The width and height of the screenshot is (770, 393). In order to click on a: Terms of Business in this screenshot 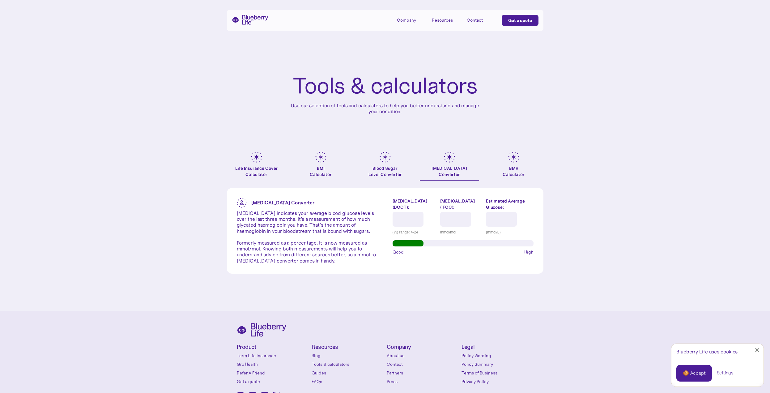, I will do `click(497, 373)`.